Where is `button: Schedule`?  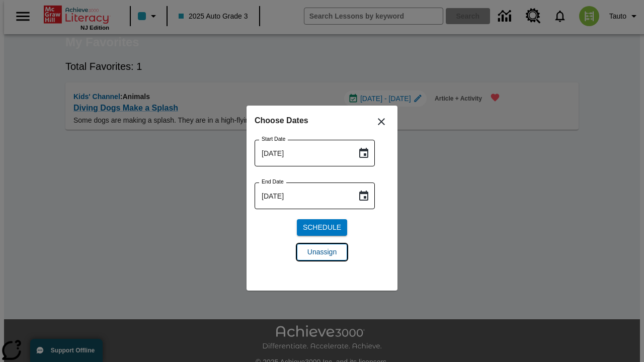 button: Schedule is located at coordinates (322, 228).